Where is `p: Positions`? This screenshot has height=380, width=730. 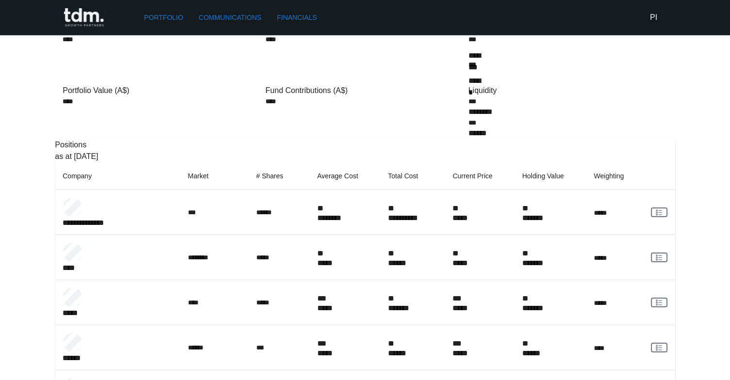 p: Positions is located at coordinates (365, 145).